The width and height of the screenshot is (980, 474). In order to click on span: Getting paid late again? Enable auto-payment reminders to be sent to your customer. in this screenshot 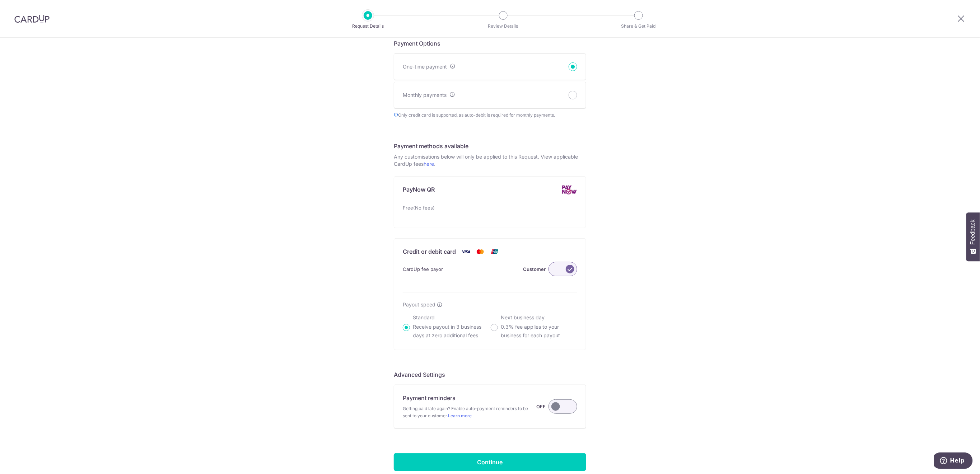, I will do `click(470, 412)`.